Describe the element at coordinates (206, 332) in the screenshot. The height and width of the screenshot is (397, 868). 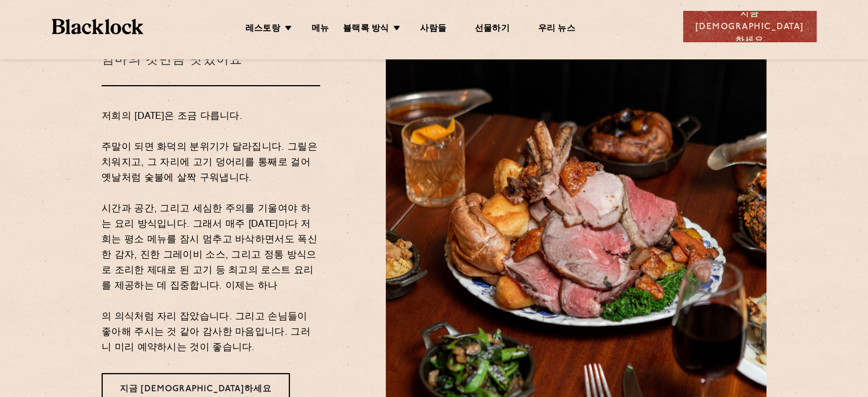
I see `font: 의 의식처럼 자리 잡았습니다. 그리고 손님들이 좋아해 주시는 것 같아 감사한 마음입니다. 그러니 미리 예약하시는 것이 좋습니다.` at that location.